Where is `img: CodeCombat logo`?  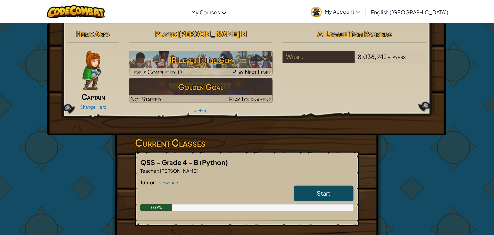 img: CodeCombat logo is located at coordinates (76, 12).